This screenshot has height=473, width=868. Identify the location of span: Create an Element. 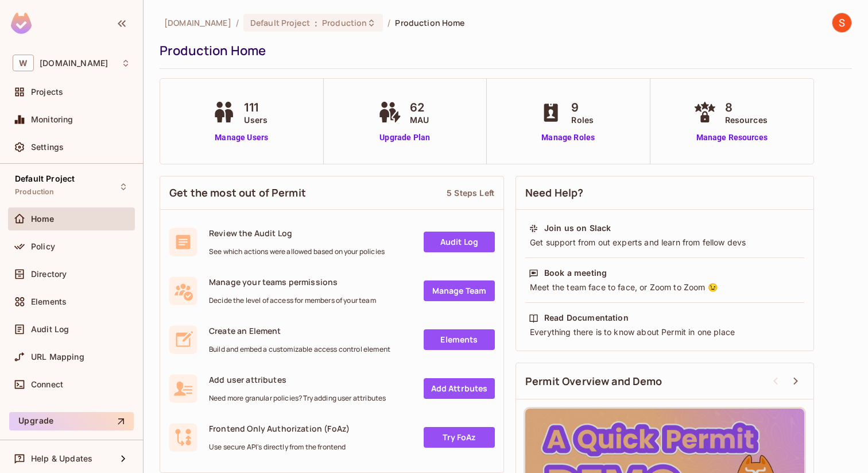
(300, 330).